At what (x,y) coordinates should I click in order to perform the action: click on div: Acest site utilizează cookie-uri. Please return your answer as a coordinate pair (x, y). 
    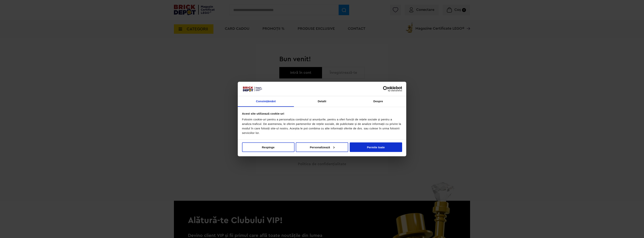
    Looking at the image, I should click on (322, 113).